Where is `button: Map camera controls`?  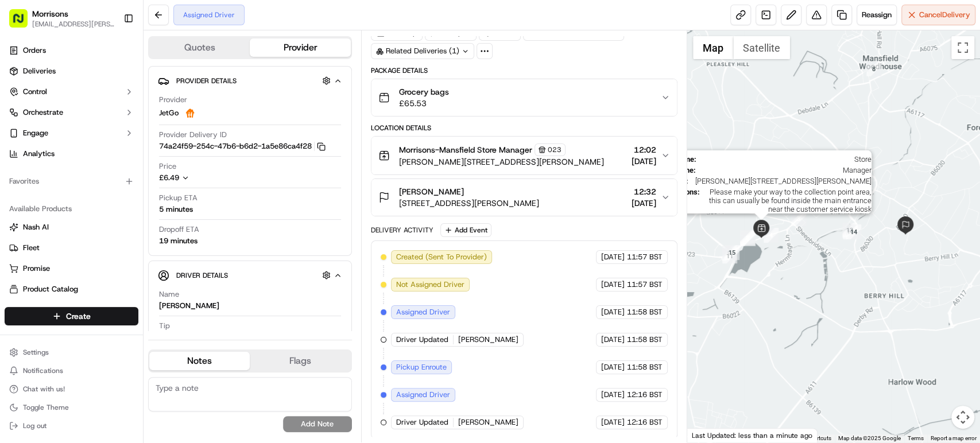
button: Map camera controls is located at coordinates (963, 417).